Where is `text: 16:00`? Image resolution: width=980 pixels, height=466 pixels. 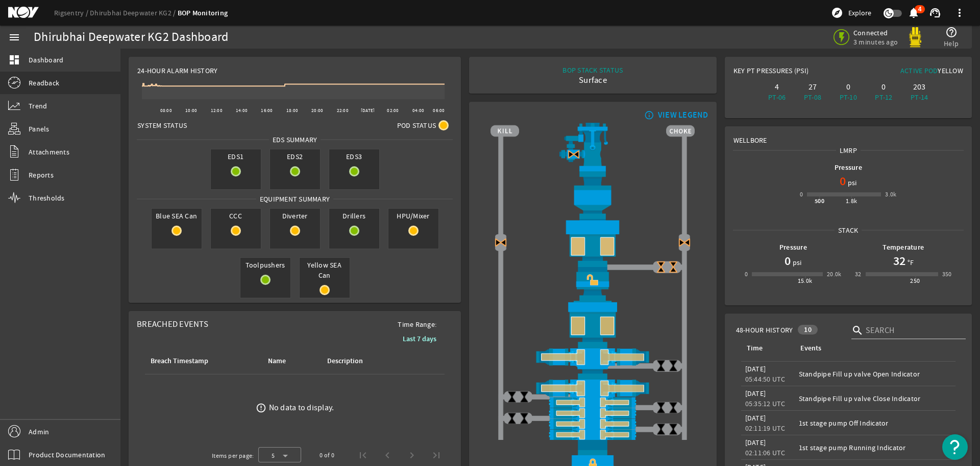 text: 16:00 is located at coordinates (267, 110).